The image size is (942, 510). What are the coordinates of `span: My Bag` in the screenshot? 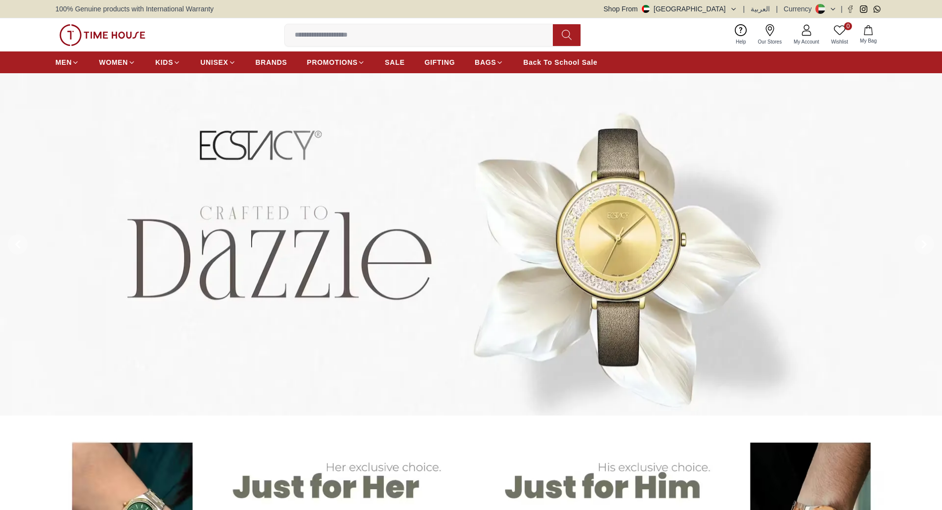 It's located at (869, 41).